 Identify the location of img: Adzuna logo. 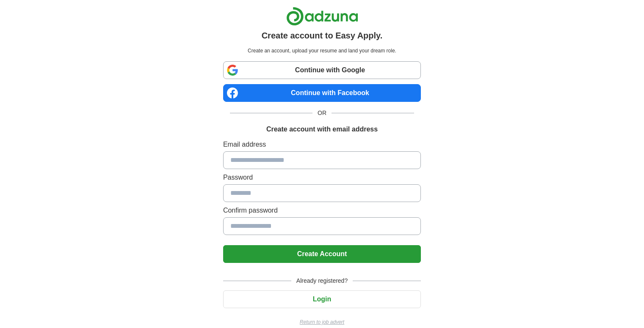
(322, 16).